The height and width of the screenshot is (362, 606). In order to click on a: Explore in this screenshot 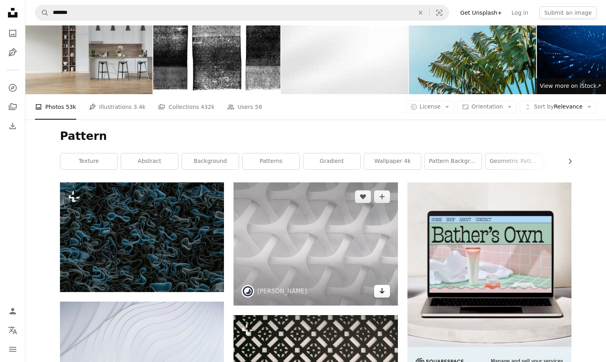, I will do `click(13, 88)`.